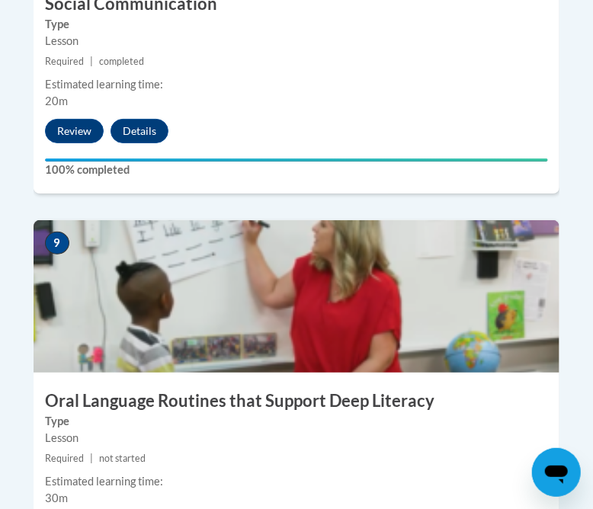  What do you see at coordinates (297, 170) in the screenshot?
I see `label: 100% completed` at bounding box center [297, 170].